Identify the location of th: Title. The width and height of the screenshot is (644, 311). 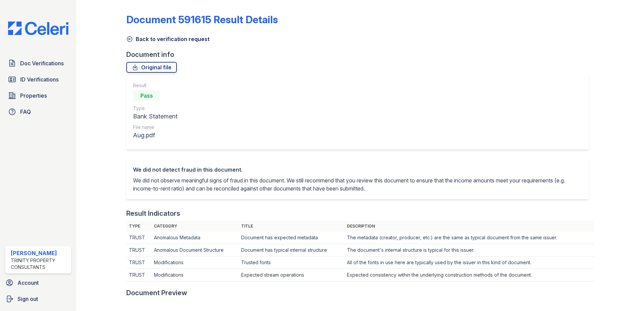
(291, 226).